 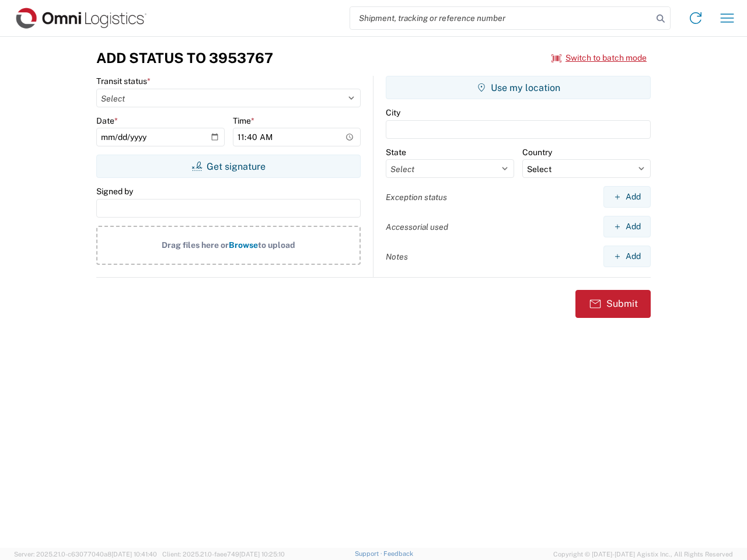 I want to click on span: Server: 2025.21.0-c63077040a8, so click(x=85, y=554).